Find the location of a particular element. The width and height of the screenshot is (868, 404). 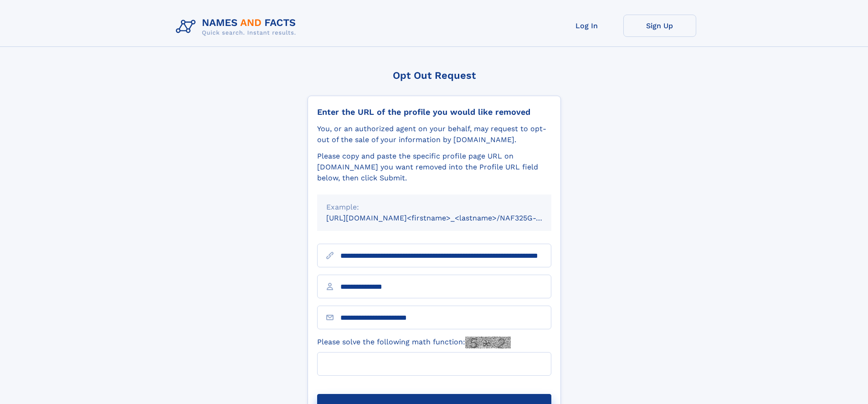

div: You, or an authorized agent on your behalf, may request to opt-out of the sale of your informatio... is located at coordinates (434, 134).